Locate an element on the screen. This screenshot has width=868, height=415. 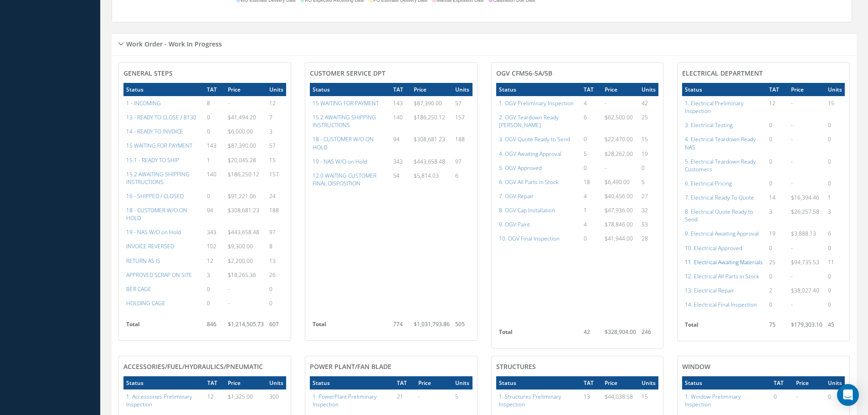
a: 10. OGV Final Inspection is located at coordinates (529, 238).